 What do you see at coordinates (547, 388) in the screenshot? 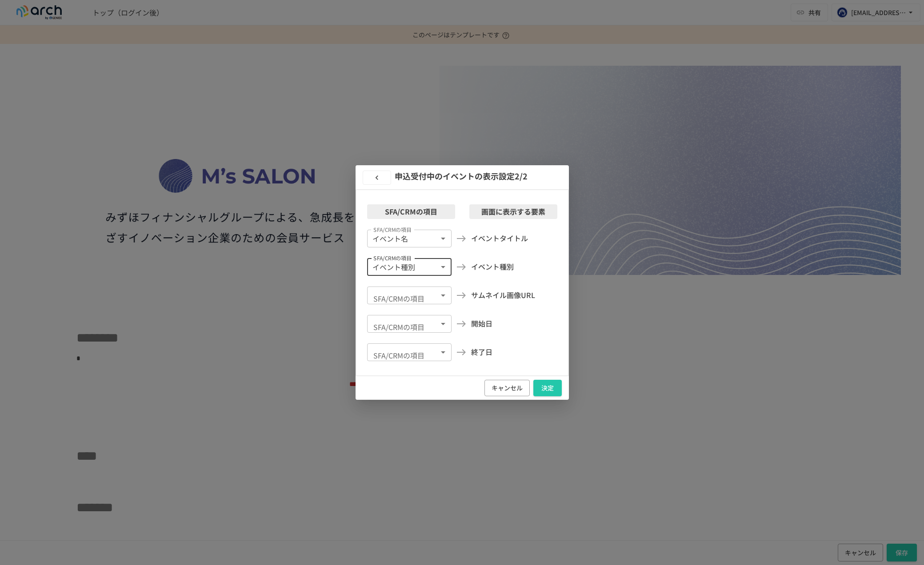
I see `button: 決定` at bounding box center [547, 388].